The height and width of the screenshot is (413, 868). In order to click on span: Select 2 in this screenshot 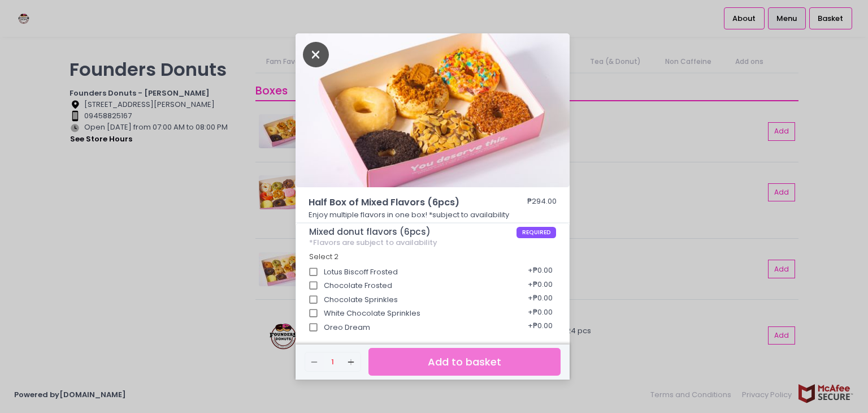, I will do `click(324, 256)`.